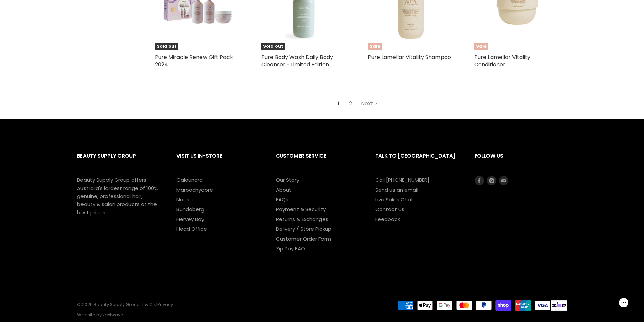  What do you see at coordinates (120, 161) in the screenshot?
I see `h2: Beauty Supply Group` at bounding box center [120, 161].